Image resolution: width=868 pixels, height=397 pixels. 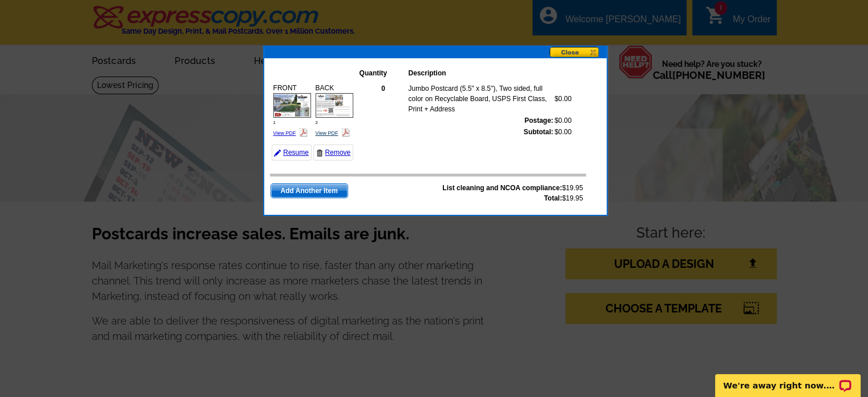 I want to click on a: Add Another Item, so click(x=309, y=191).